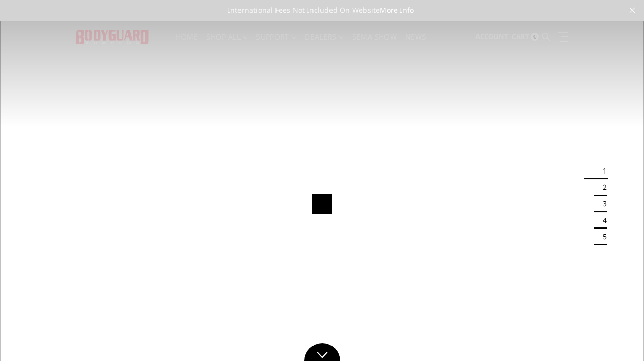 This screenshot has width=644, height=361. I want to click on button: 4 of 5, so click(601, 221).